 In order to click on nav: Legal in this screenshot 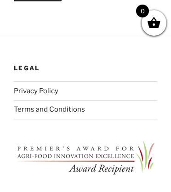, I will do `click(86, 100)`.